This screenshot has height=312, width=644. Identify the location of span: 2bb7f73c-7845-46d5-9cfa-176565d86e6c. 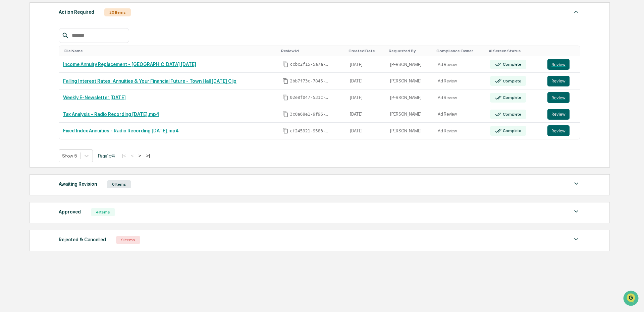
(310, 81).